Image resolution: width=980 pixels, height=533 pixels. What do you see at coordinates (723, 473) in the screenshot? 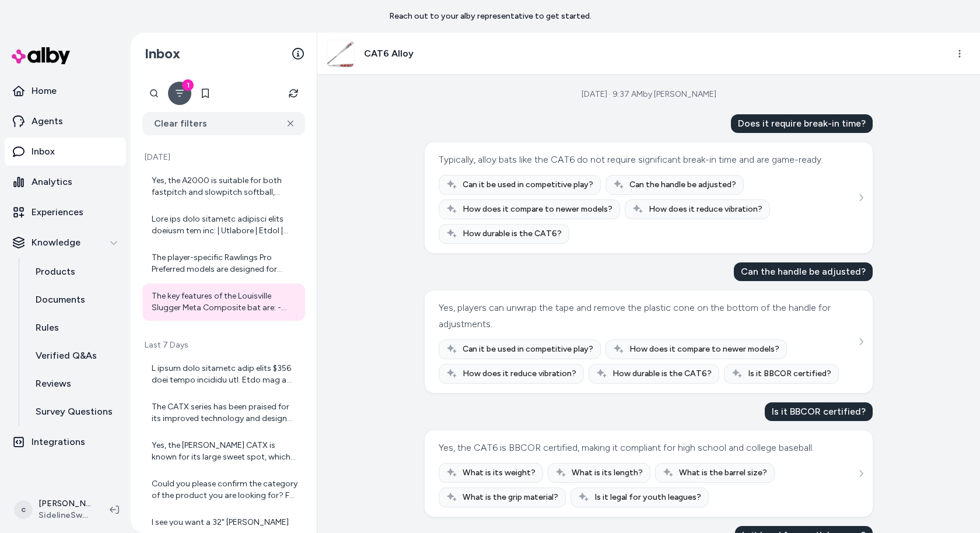
I see `span: What is the barrel size?` at bounding box center [723, 473].